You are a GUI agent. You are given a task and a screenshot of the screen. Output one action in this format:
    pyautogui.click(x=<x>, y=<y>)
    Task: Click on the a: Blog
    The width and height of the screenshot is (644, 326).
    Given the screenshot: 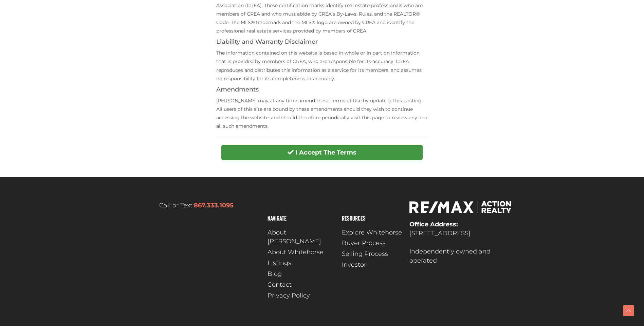 What is the action you would take?
    pyautogui.click(x=301, y=274)
    